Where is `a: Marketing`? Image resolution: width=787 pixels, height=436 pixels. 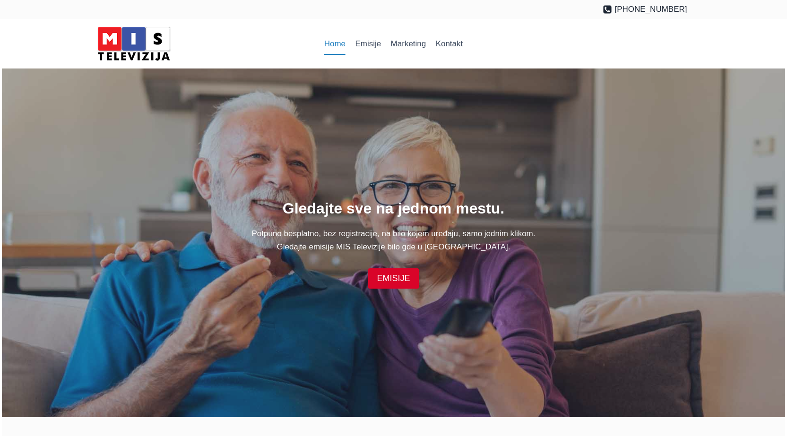 a: Marketing is located at coordinates (408, 44).